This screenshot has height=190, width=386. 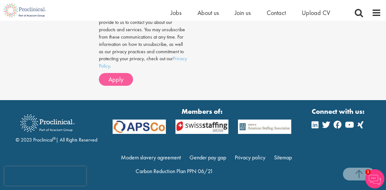 What do you see at coordinates (176, 13) in the screenshot?
I see `span: Jobs` at bounding box center [176, 13].